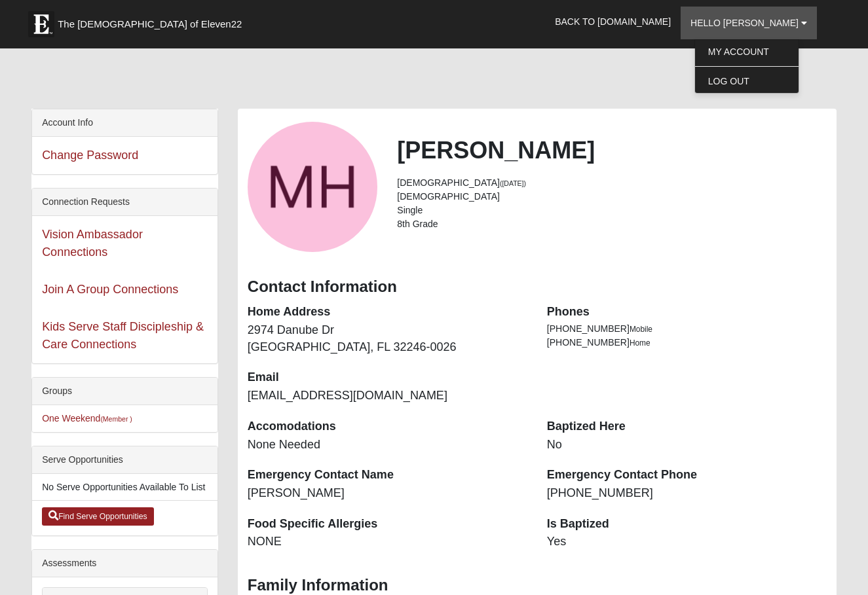 This screenshot has height=595, width=868. Describe the element at coordinates (387, 378) in the screenshot. I see `dt: Email` at that location.